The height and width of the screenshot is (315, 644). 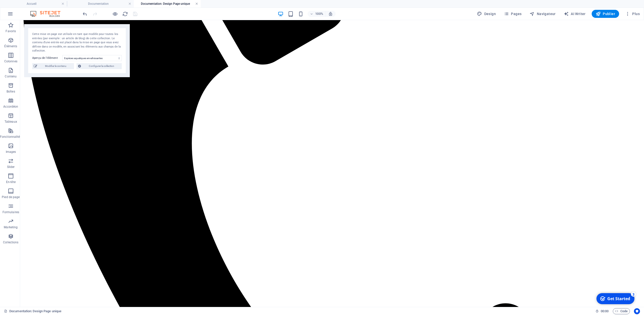 I want to click on button: reload, so click(x=125, y=14).